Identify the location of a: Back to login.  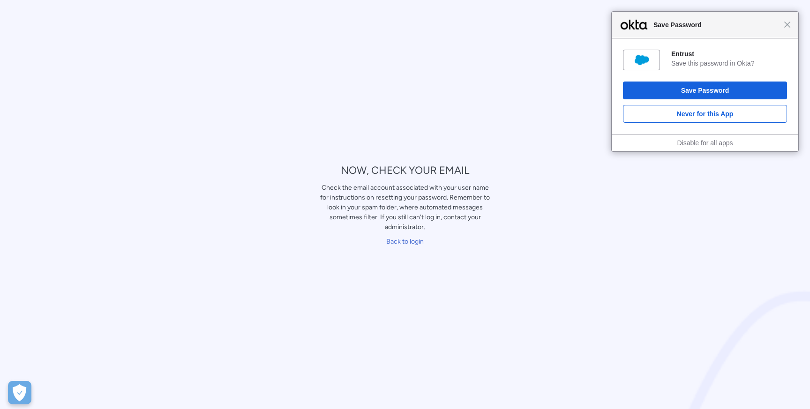
(405, 241).